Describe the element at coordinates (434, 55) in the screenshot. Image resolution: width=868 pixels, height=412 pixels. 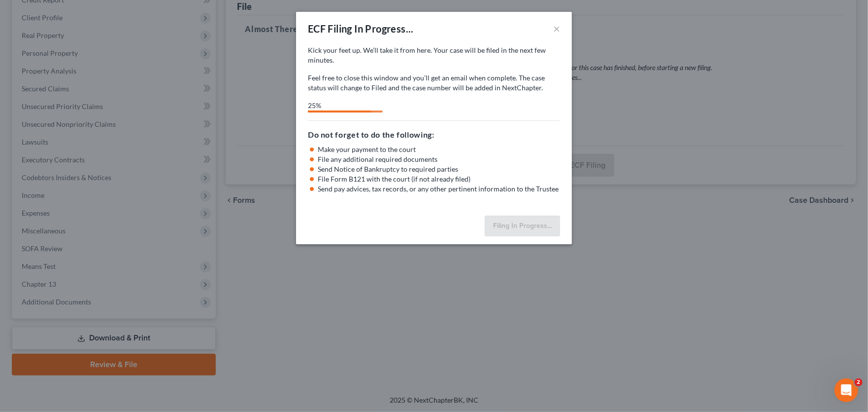
I see `p: Kick your feet up. We’ll take it from here. Your case will be filed in the next few minutes.` at that location.